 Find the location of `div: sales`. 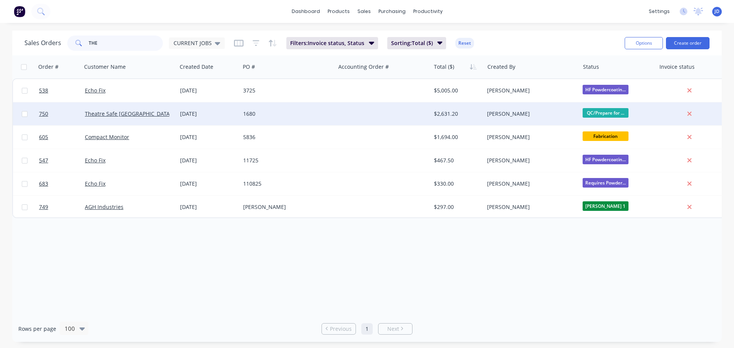

div: sales is located at coordinates (364, 11).